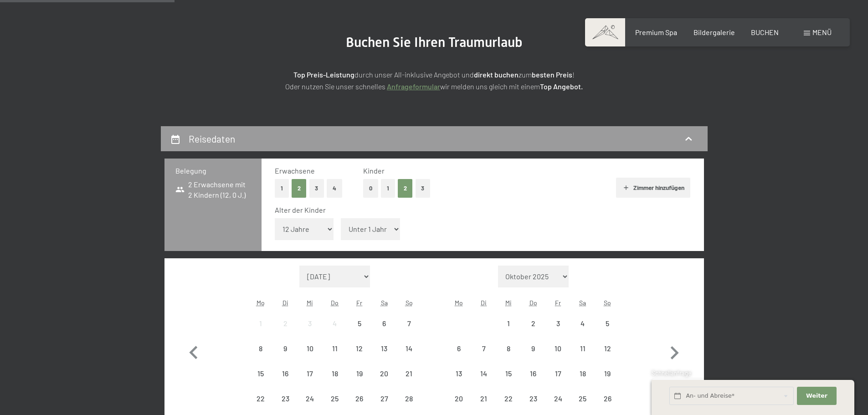 This screenshot has height=415, width=868. What do you see at coordinates (384, 348) in the screenshot?
I see `div: Sat Sep 13 2025` at bounding box center [384, 348].